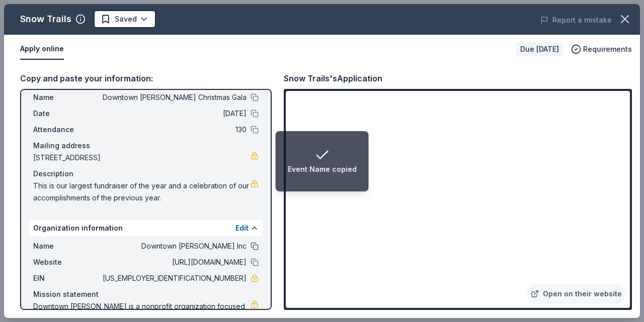 This screenshot has height=322, width=644. Describe the element at coordinates (608, 49) in the screenshot. I see `span: Requirements` at that location.